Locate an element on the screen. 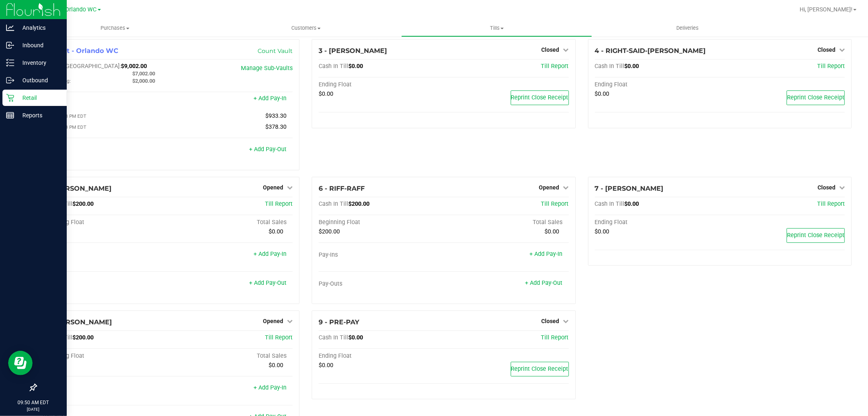 The width and height of the screenshot is (868, 416). p: Inbound is located at coordinates (39, 45).